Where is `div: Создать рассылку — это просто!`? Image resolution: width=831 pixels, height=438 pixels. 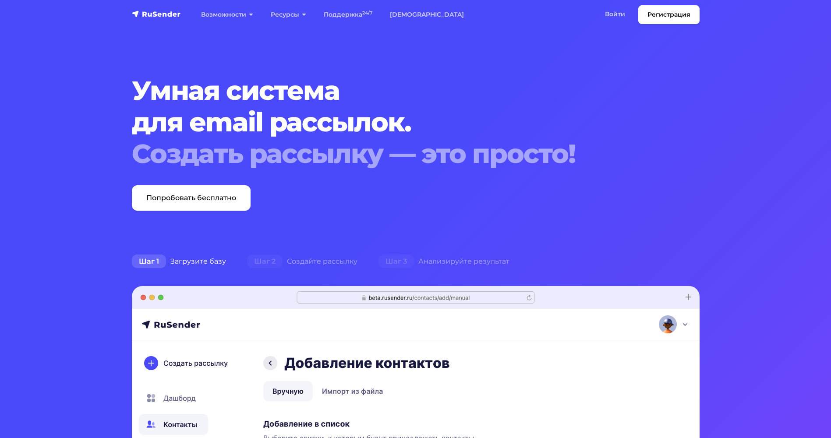
div: Создать рассылку — это просто! is located at coordinates (392, 154).